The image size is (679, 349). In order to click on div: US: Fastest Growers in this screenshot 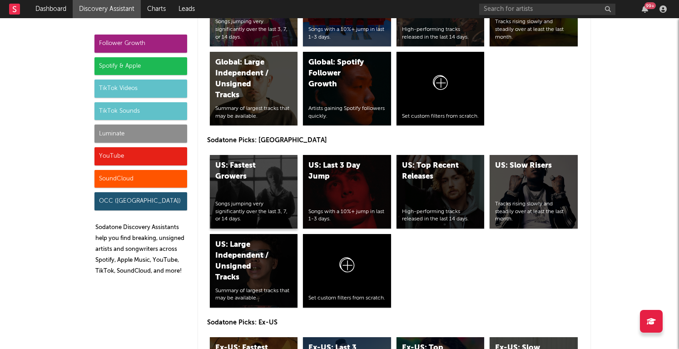, I will do `click(246, 171)`.